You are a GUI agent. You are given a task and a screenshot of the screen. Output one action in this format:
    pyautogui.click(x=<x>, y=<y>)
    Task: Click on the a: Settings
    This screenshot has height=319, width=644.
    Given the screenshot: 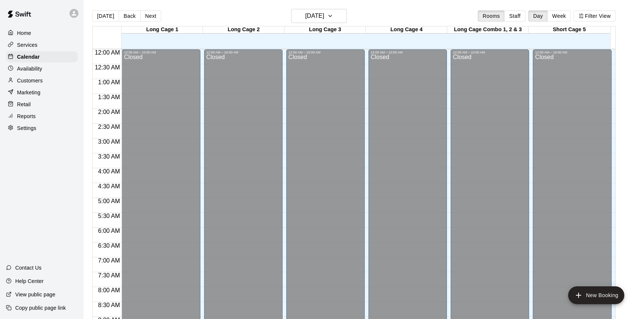 What is the action you would take?
    pyautogui.click(x=42, y=129)
    